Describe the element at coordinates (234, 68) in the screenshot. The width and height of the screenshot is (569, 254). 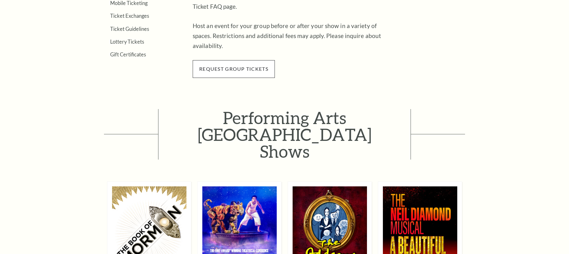
I see `a: request group tickets` at that location.